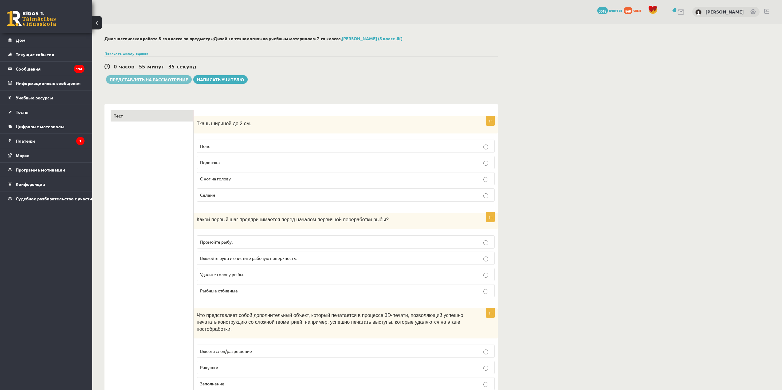  What do you see at coordinates (205, 146) in the screenshot?
I see `font: Пояс` at bounding box center [205, 146].